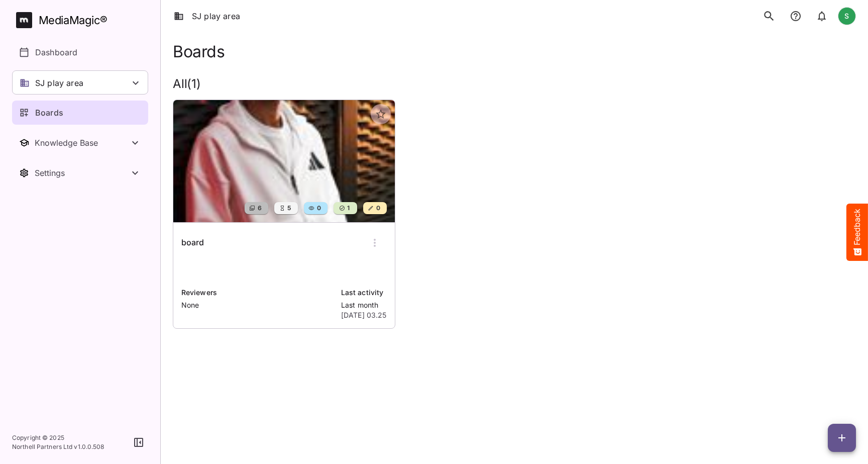 Image resolution: width=868 pixels, height=464 pixels. What do you see at coordinates (288, 208) in the screenshot?
I see `span: 5` at bounding box center [288, 208].